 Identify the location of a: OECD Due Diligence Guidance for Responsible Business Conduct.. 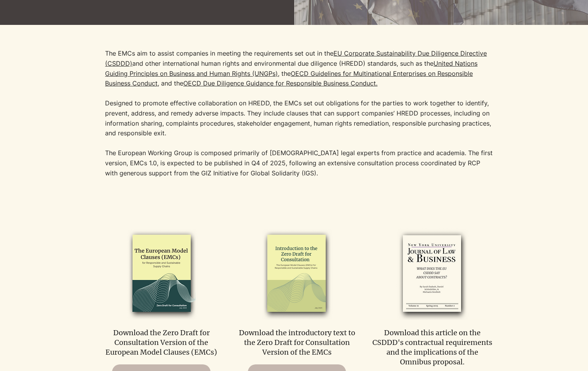
(280, 83).